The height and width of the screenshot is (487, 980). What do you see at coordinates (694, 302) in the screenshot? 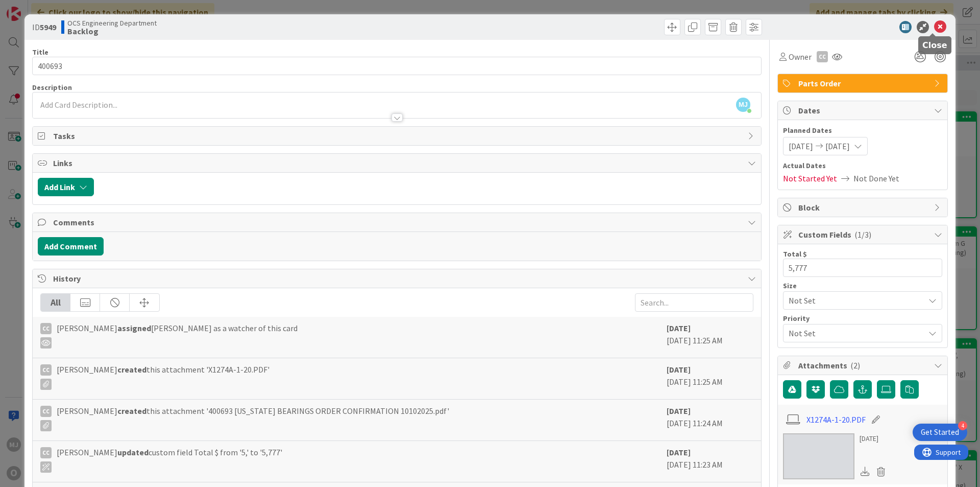
I see `input: Search...` at bounding box center [694, 302].